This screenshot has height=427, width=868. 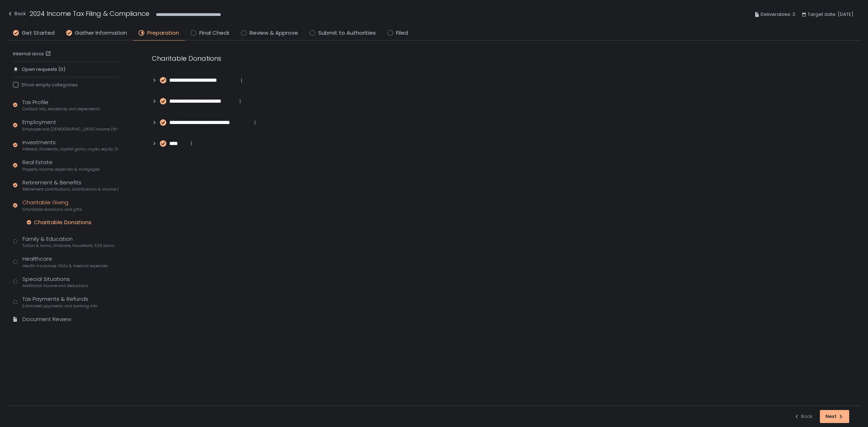 What do you see at coordinates (66, 266) in the screenshot?
I see `span: Health insurance, HSAs & medical expenses` at bounding box center [66, 266].